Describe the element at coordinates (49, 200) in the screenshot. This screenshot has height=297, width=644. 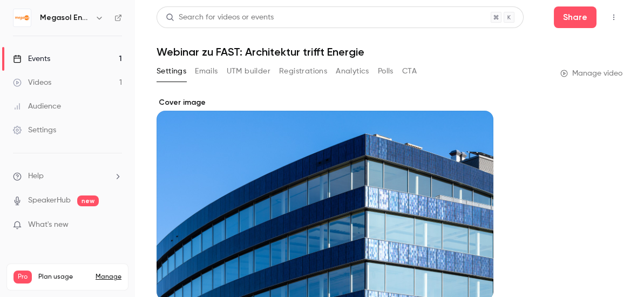
I see `a: SpeakerHub` at that location.